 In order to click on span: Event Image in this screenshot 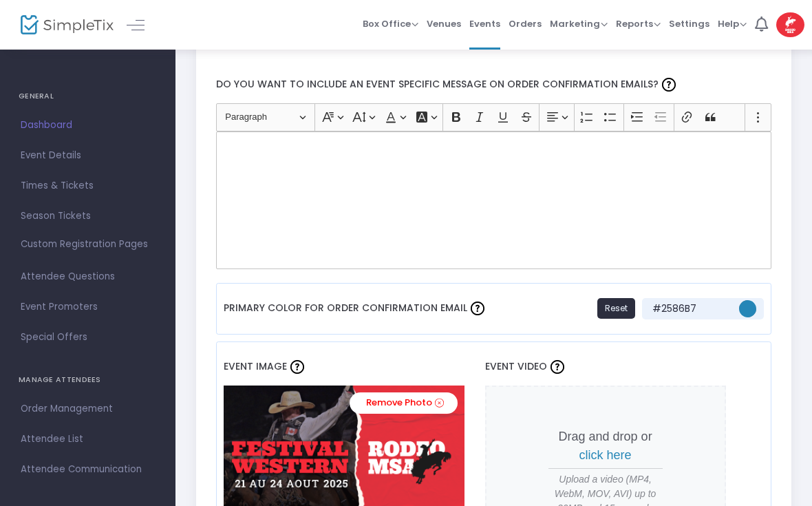, I will do `click(255, 366)`.